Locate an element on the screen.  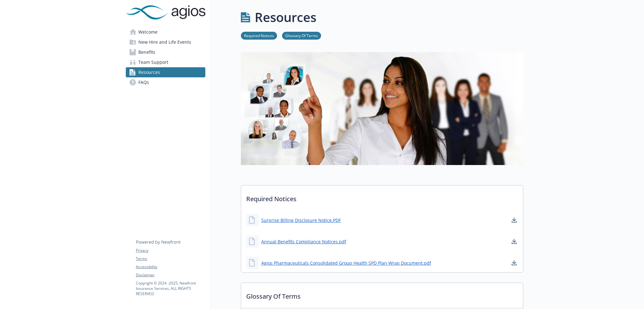
h1: Resources is located at coordinates (285, 17).